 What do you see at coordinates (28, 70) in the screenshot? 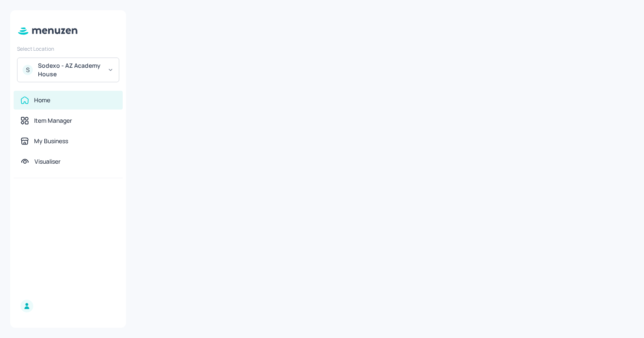
I see `div: S` at bounding box center [28, 70].